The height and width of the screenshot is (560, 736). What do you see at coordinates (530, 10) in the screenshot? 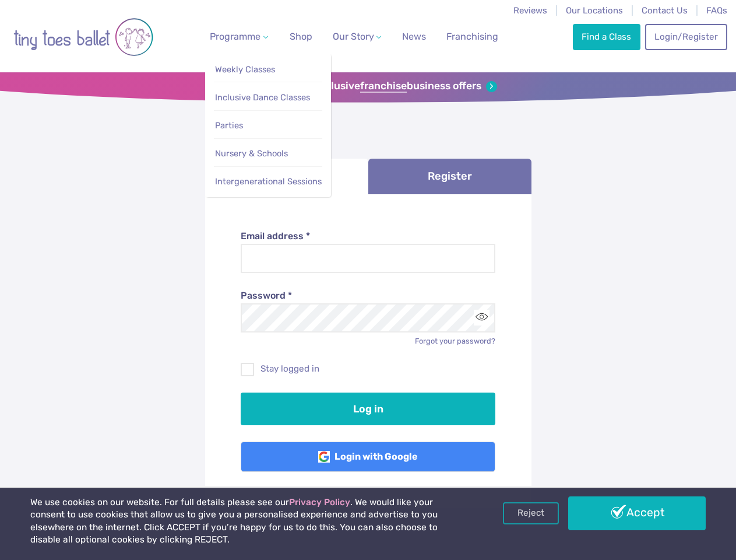
I see `a: Reviews` at bounding box center [530, 10].